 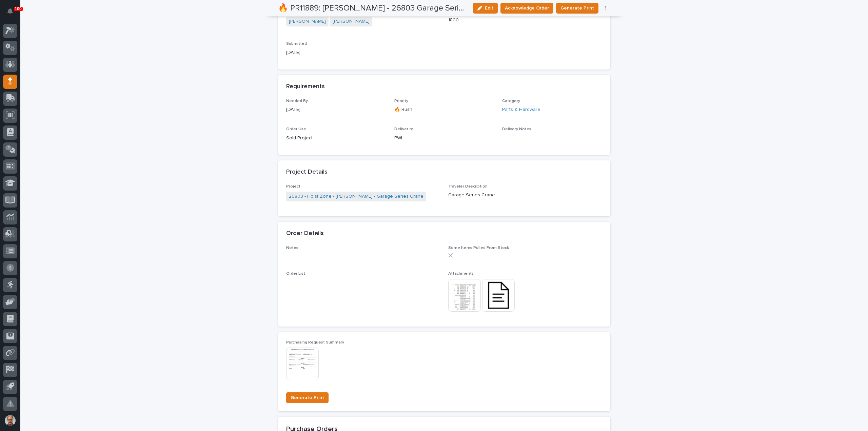 I want to click on p: PWI, so click(x=444, y=138).